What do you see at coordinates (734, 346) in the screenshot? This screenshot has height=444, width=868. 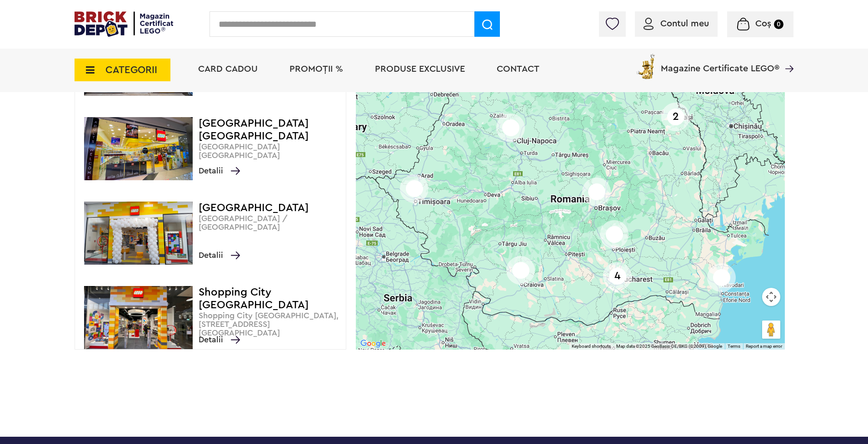 I see `a: Terms (opens in new tab)` at bounding box center [734, 346].